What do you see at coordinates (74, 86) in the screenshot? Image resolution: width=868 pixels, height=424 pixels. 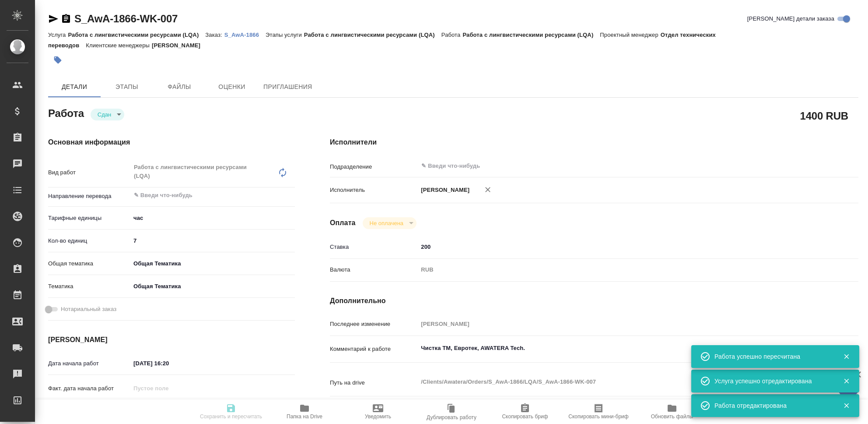 I see `span: Детали` at bounding box center [74, 86].